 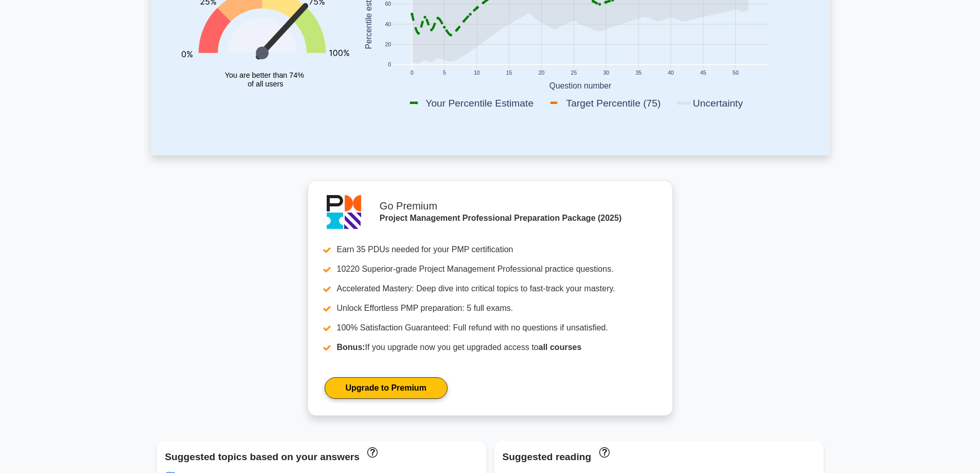 I want to click on text: 60, so click(x=387, y=4).